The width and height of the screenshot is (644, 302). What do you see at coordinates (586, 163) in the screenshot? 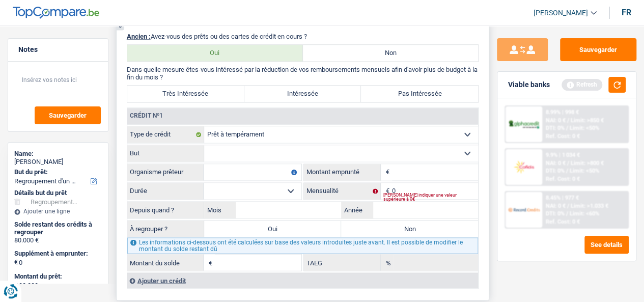
I see `span: Limit: >800 €` at bounding box center [586, 163].